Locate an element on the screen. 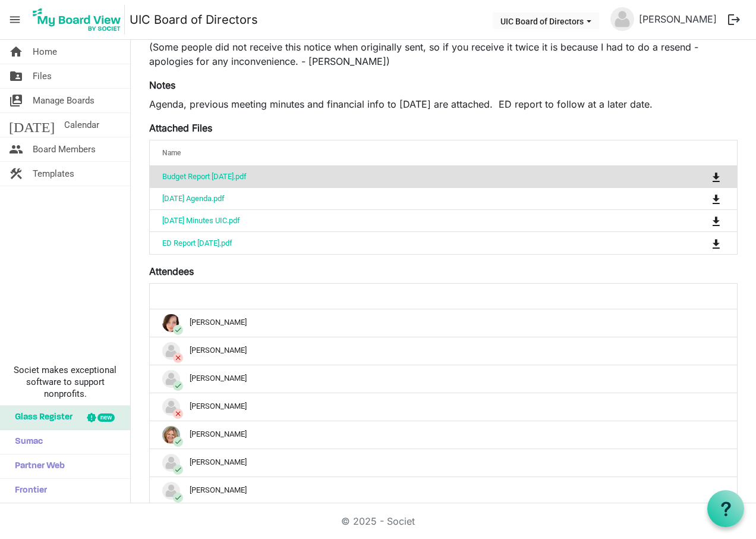 This screenshot has width=756, height=539. td: June 18 2025 Minutes UIC.pdf is template cell column header Name is located at coordinates (406, 220).